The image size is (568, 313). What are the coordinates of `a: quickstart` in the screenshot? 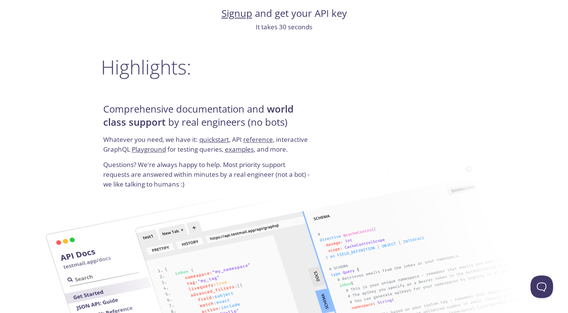 It's located at (214, 139).